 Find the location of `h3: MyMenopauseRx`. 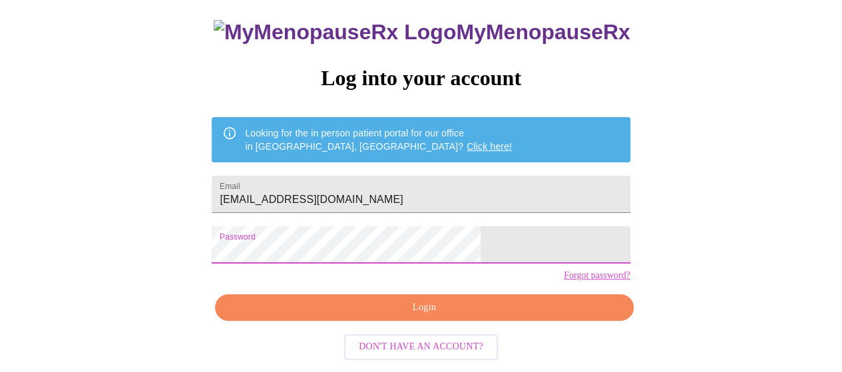

h3: MyMenopauseRx is located at coordinates (422, 32).